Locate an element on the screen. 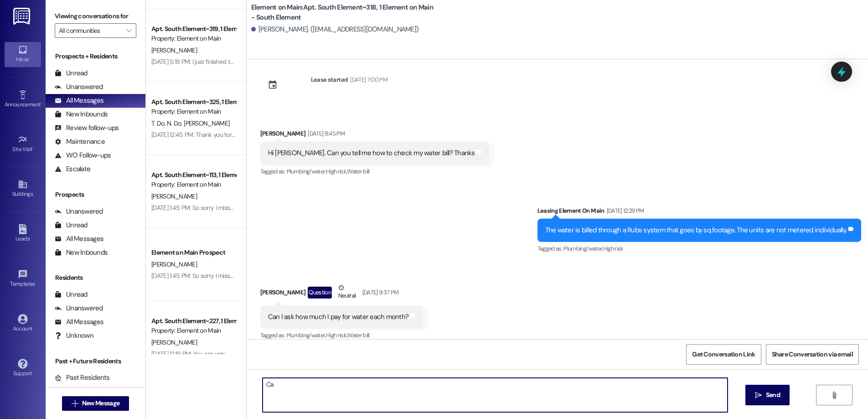 The image size is (868, 419). span: New Message is located at coordinates (101, 403).